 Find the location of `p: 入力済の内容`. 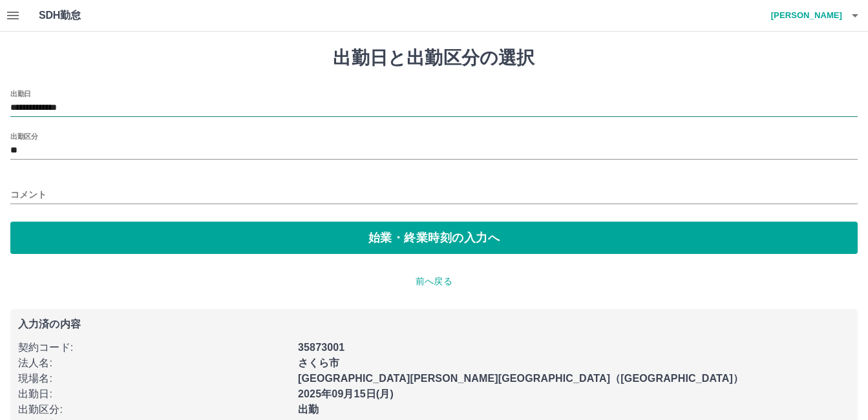

p: 入力済の内容 is located at coordinates (434, 325).